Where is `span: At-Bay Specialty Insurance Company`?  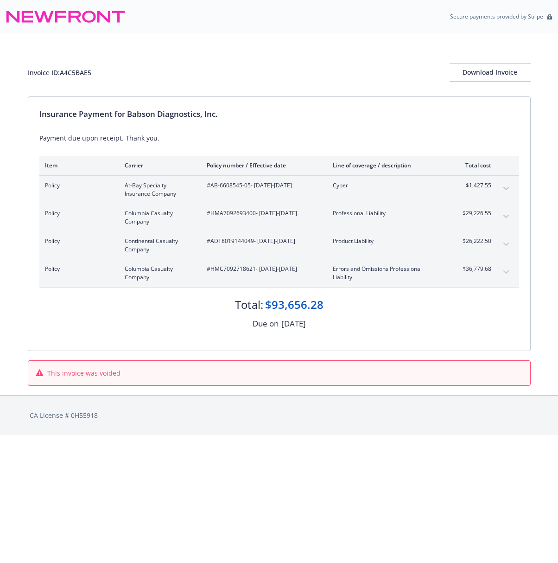
span: At-Bay Specialty Insurance Company is located at coordinates (158, 190).